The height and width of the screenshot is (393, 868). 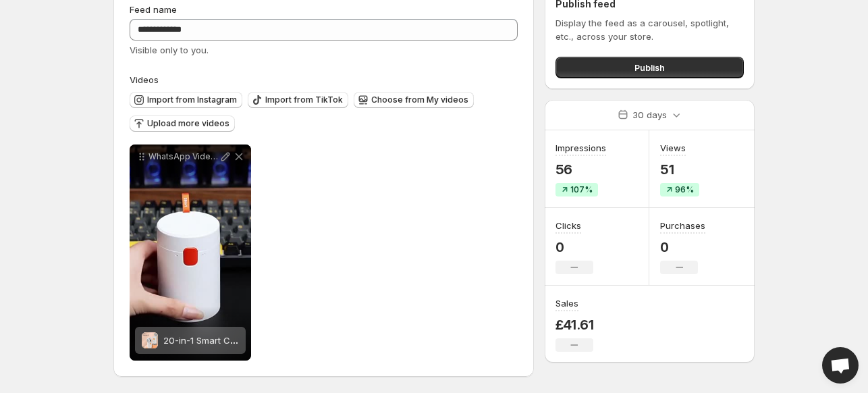 I want to click on h3: Impressions, so click(x=581, y=148).